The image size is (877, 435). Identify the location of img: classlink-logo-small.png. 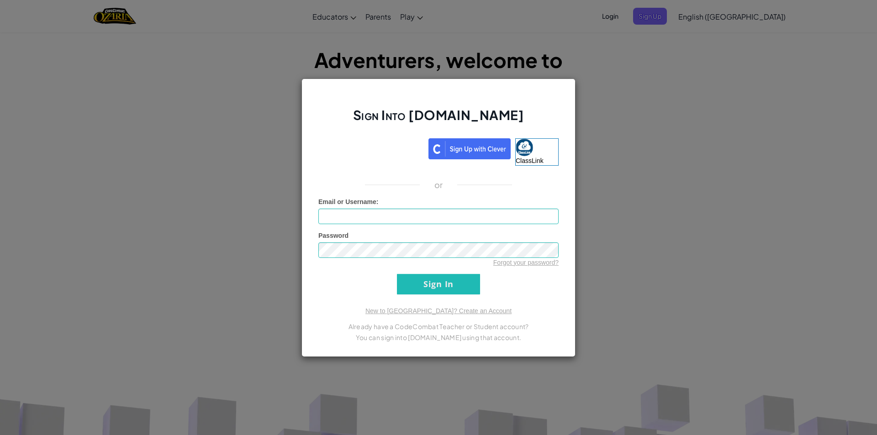
(524, 148).